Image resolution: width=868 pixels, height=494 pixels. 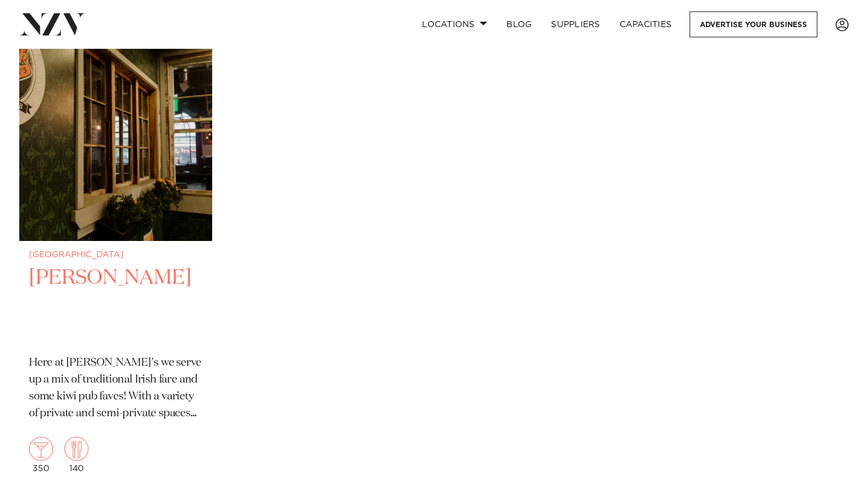 I want to click on img: dining.png, so click(x=77, y=449).